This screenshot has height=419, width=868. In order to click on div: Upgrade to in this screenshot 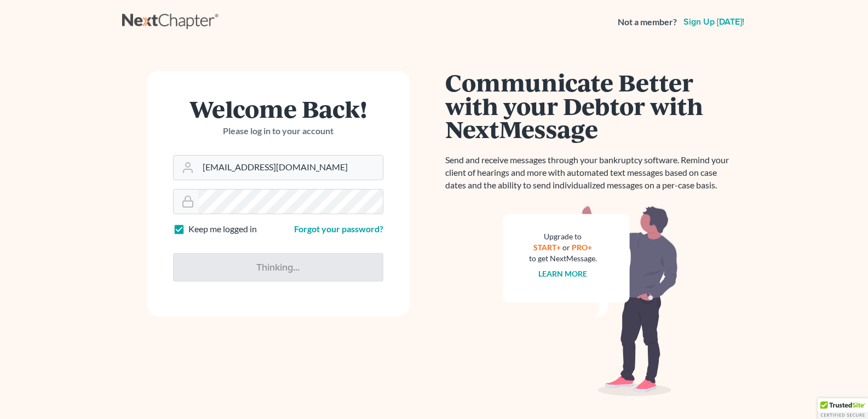, I will do `click(563, 236)`.